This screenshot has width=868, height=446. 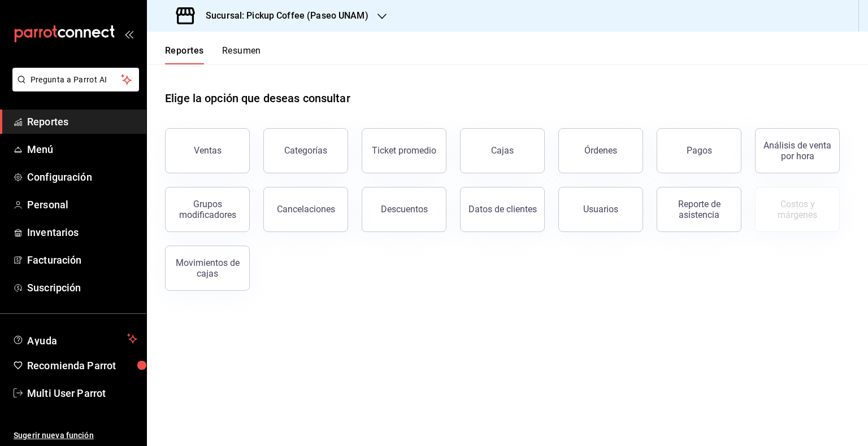 What do you see at coordinates (600, 209) in the screenshot?
I see `div: Usuarios` at bounding box center [600, 209].